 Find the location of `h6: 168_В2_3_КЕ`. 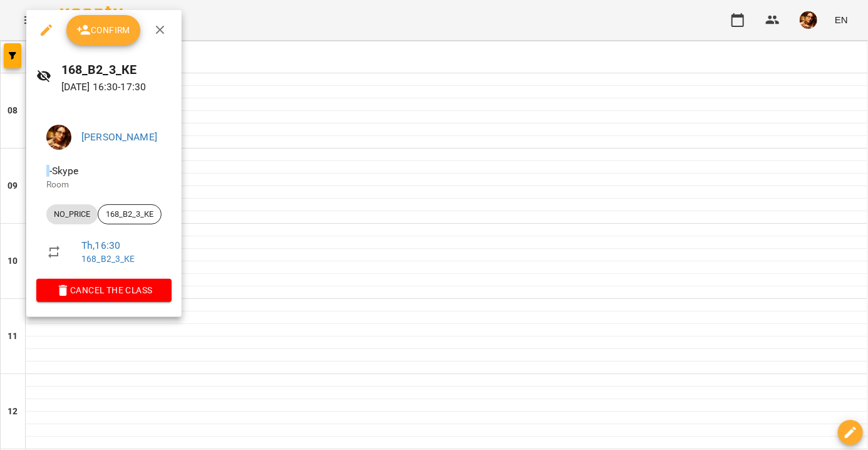

h6: 168_В2_3_КЕ is located at coordinates (116, 70).